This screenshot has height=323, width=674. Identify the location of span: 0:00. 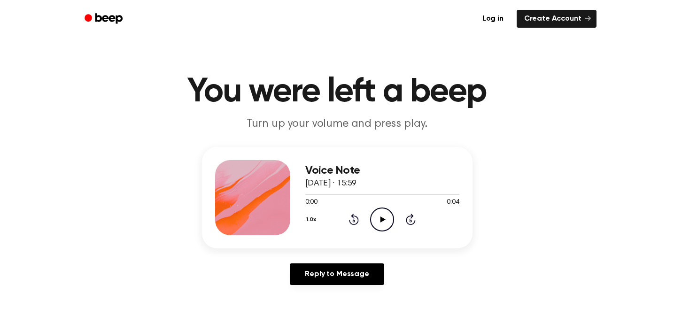
(312, 203).